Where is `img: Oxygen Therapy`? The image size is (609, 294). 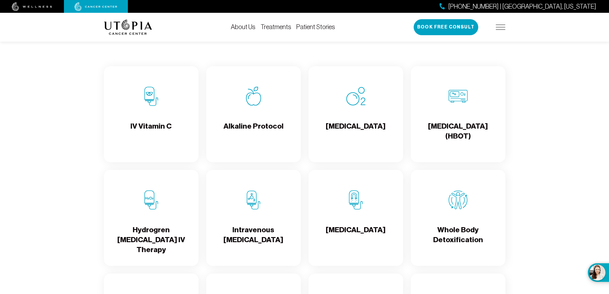 img: Oxygen Therapy is located at coordinates (356, 96).